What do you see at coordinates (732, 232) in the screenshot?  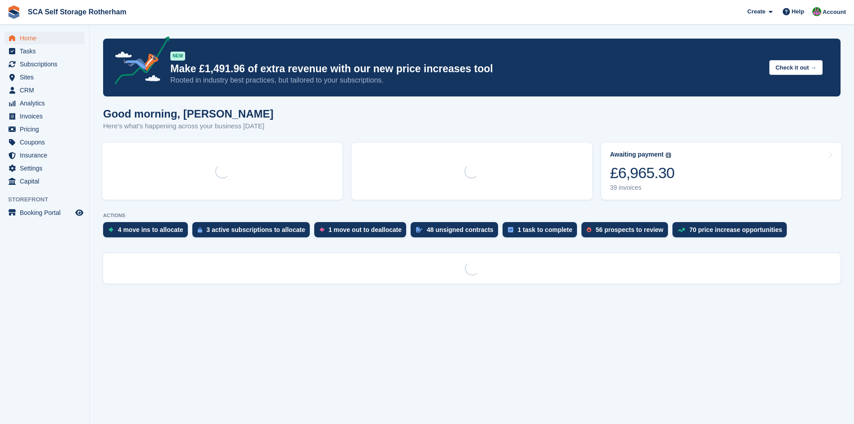 I see `a: 70 price increase opportunities` at bounding box center [732, 232].